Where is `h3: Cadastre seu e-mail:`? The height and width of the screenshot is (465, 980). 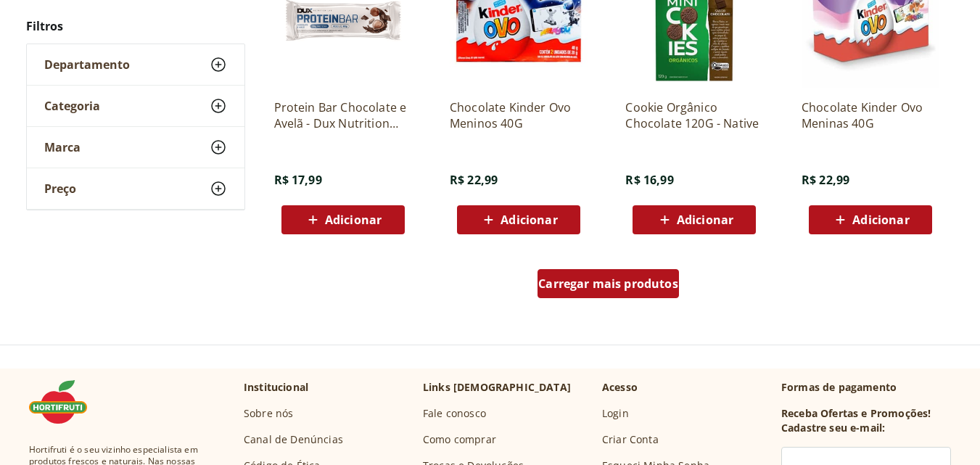
h3: Cadastre seu e-mail: is located at coordinates (833, 429).